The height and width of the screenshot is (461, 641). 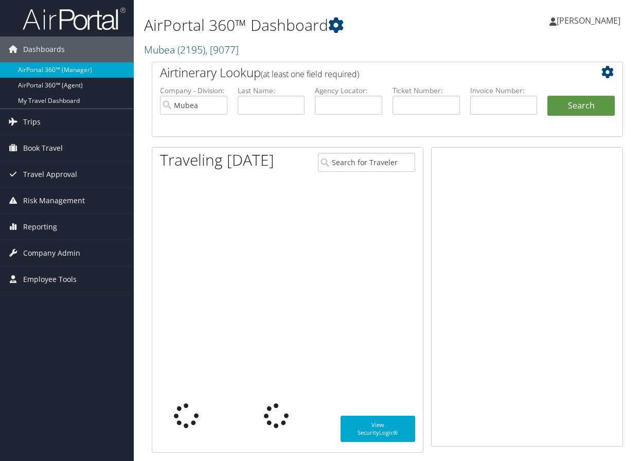 What do you see at coordinates (271, 91) in the screenshot?
I see `label: Last Name:` at bounding box center [271, 91].